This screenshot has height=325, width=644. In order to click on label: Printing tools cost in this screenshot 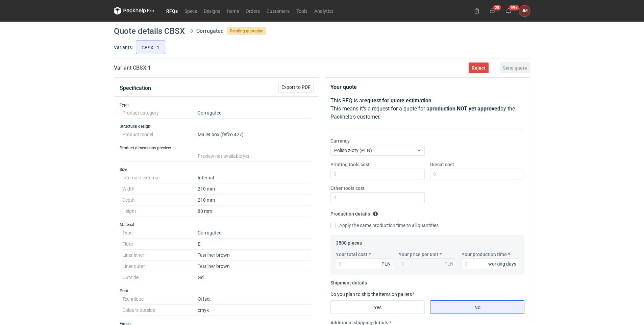, I will do `click(350, 164)`.